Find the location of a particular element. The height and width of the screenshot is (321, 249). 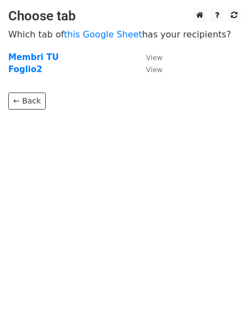

p: Which tab of has your recipients? is located at coordinates (125, 34).